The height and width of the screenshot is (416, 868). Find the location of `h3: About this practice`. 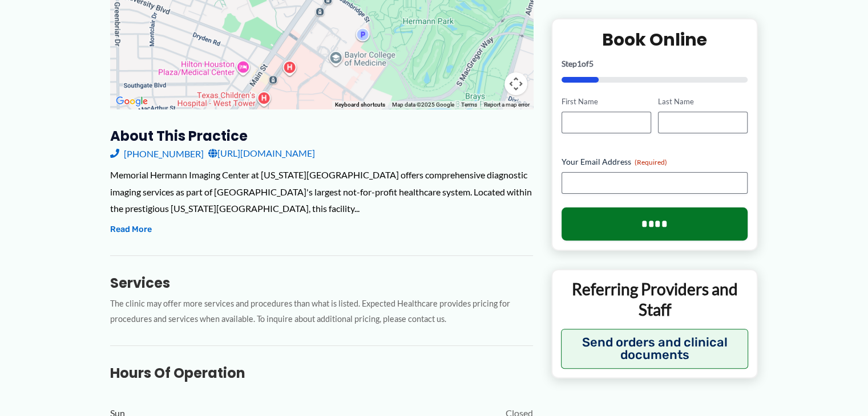

h3: About this practice is located at coordinates (321, 135).